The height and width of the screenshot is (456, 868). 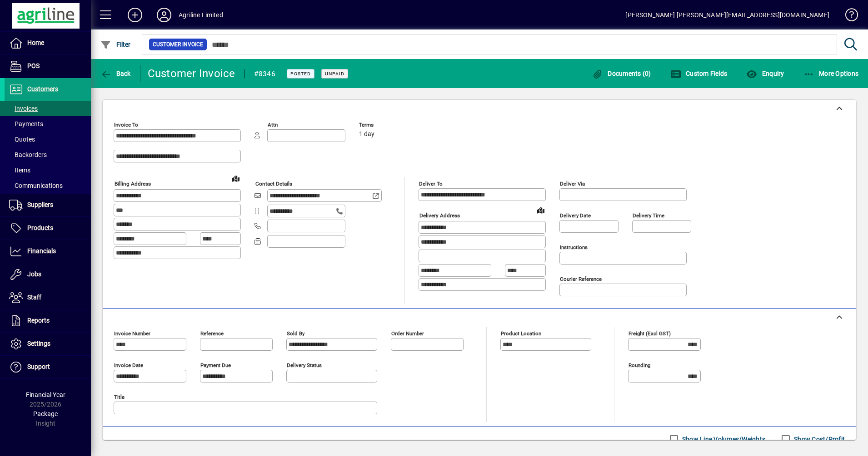 I want to click on div: #8346, so click(x=265, y=74).